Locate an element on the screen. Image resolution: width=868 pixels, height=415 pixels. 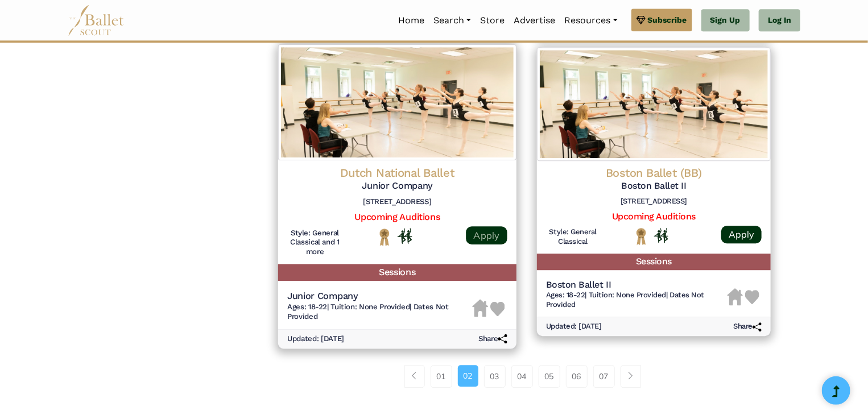
h4: Boston Ballet (BB) is located at coordinates (653, 173).